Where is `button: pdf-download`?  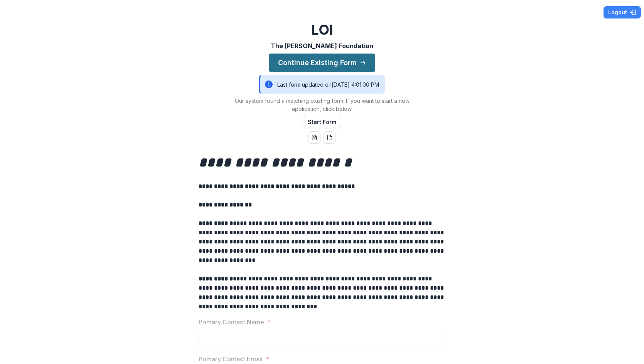
button: pdf-download is located at coordinates (329, 137).